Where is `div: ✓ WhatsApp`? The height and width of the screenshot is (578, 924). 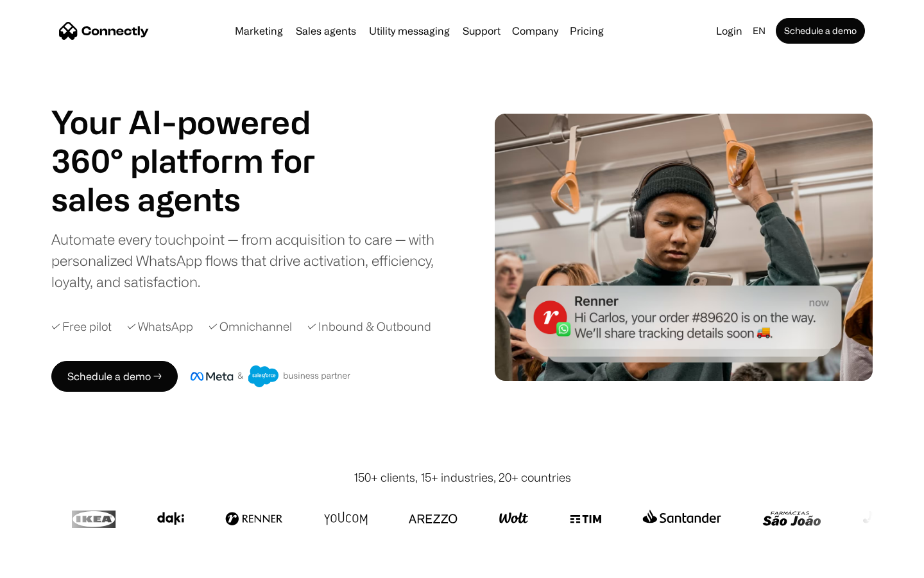 div: ✓ WhatsApp is located at coordinates (159, 326).